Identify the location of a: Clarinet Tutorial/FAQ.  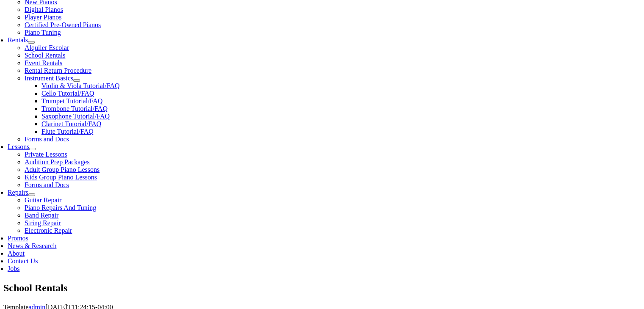
(72, 124).